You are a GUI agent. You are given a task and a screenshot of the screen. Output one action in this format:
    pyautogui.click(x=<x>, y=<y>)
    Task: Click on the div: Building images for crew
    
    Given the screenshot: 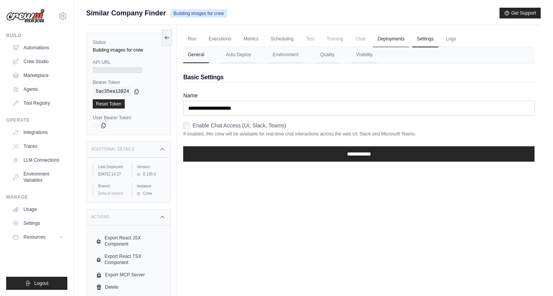 What is the action you would take?
    pyautogui.click(x=128, y=50)
    